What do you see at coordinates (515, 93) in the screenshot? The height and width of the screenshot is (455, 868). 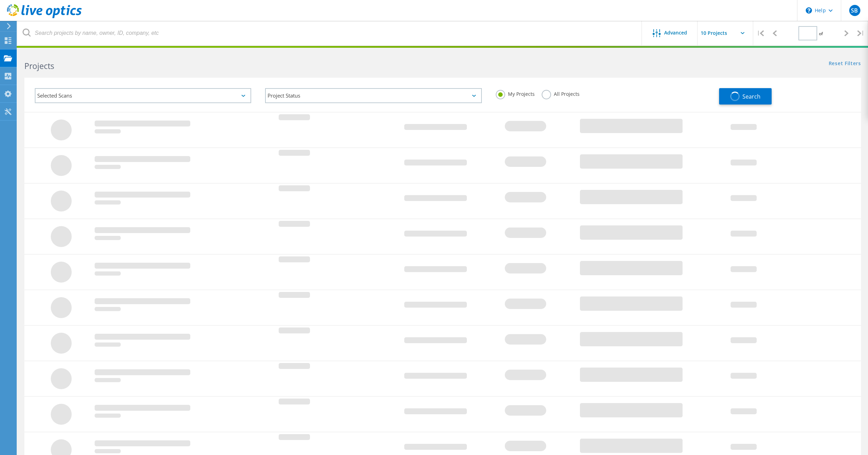 I see `label: My Projects` at bounding box center [515, 93].